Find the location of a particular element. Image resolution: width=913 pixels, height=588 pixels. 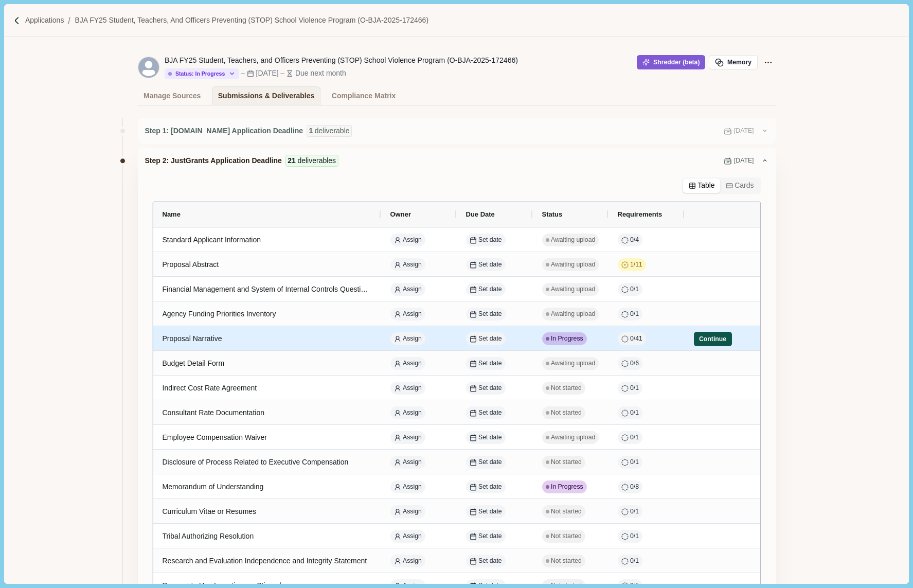

div: Employee Compensation Waiver is located at coordinates (267, 438).